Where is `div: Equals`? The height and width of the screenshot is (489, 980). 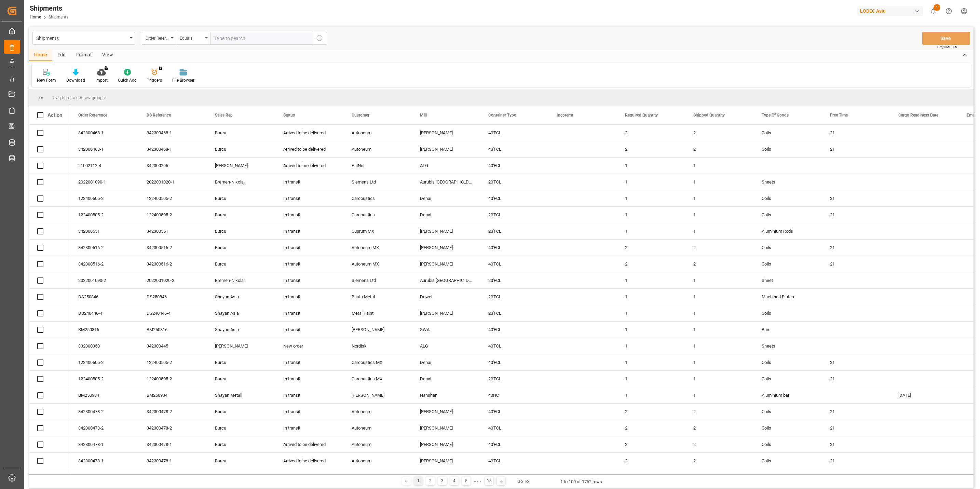
div: Equals is located at coordinates (191, 37).